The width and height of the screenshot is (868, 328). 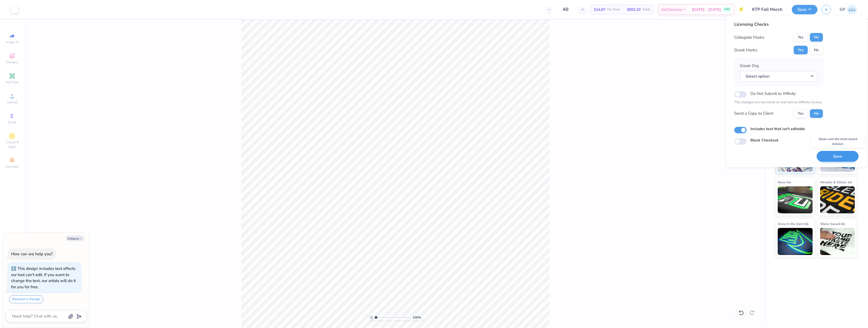 I want to click on span: Metallic & Glitter Ink, so click(x=836, y=182).